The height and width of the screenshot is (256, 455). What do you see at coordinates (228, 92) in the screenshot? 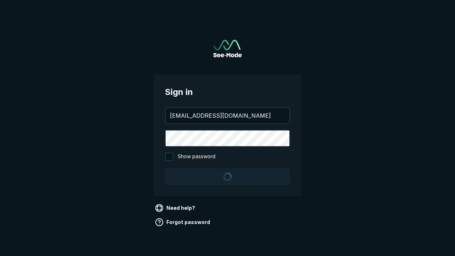
I see `span: Sign in` at bounding box center [228, 92].